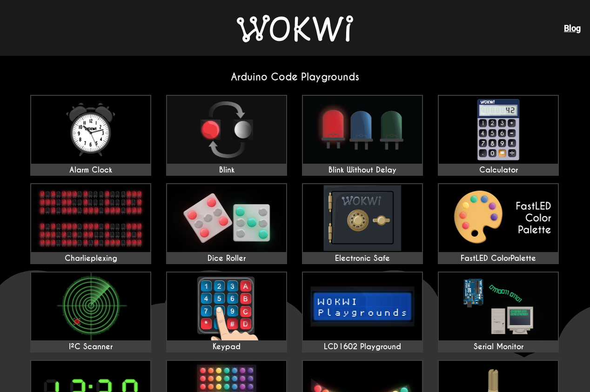  What do you see at coordinates (572, 28) in the screenshot?
I see `a: Blog` at bounding box center [572, 28].